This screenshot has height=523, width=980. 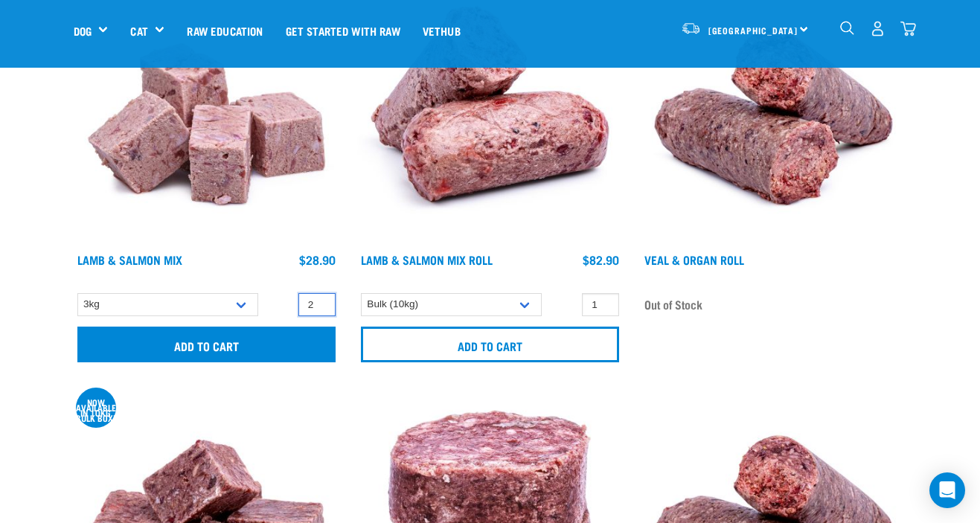 What do you see at coordinates (690, 28) in the screenshot?
I see `img: van-moving.png` at bounding box center [690, 28].